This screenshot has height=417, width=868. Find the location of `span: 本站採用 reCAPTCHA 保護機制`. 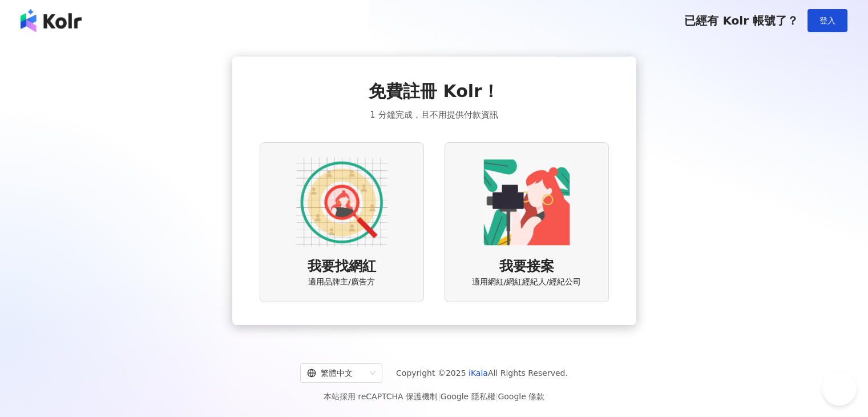

span: 本站採用 reCAPTCHA 保護機制 is located at coordinates (434, 396).